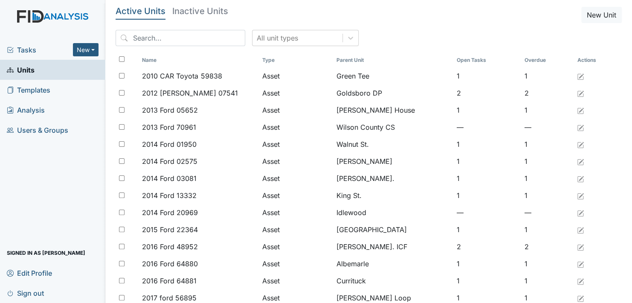 This screenshot has height=303, width=632. Describe the element at coordinates (29, 272) in the screenshot. I see `span: Edit Profile` at that location.